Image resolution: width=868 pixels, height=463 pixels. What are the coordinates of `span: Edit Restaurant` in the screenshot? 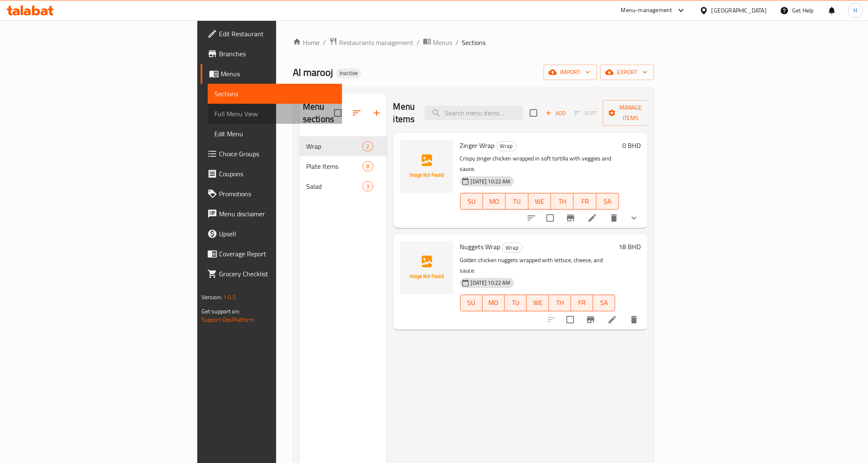 It's located at (278, 34).